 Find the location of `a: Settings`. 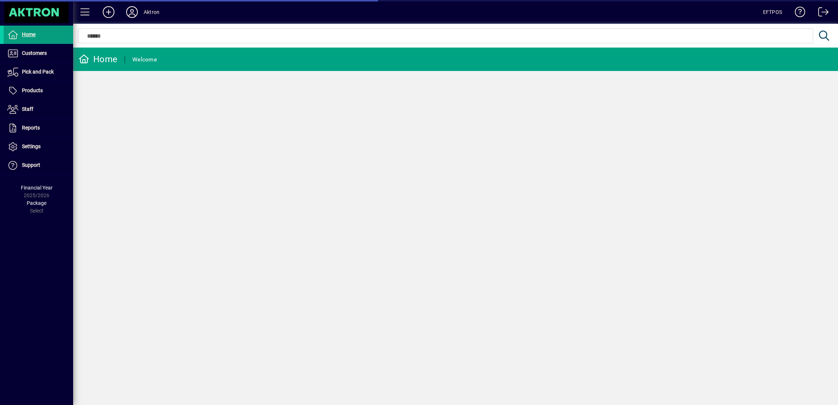

a: Settings is located at coordinates (38, 147).